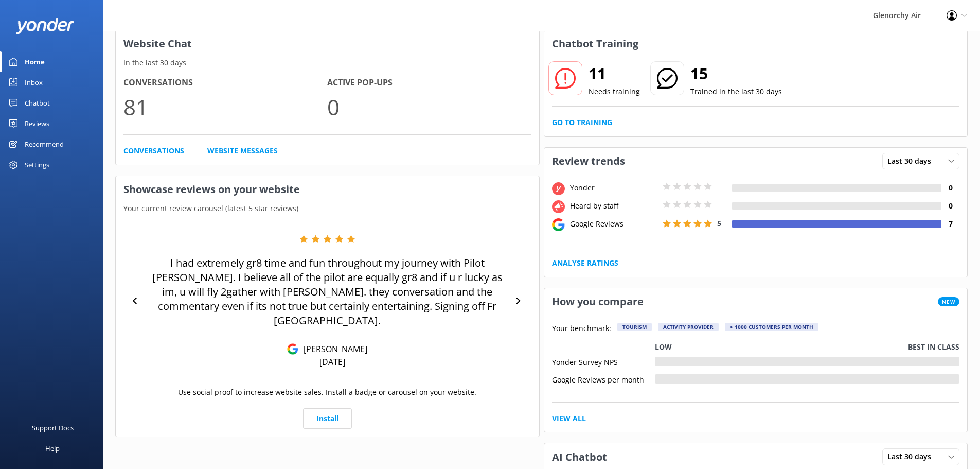 The image size is (980, 469). I want to click on img: Google Reviews, so click(292, 349).